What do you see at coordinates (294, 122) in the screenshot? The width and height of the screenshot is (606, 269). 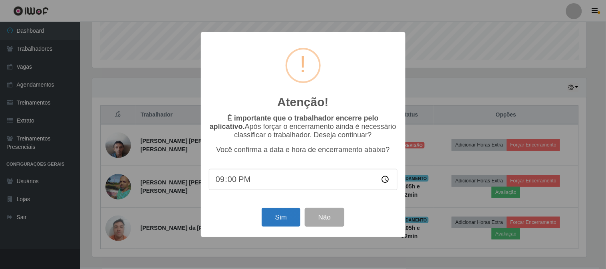 I see `b: É importante que o trabalhador encerre pelo aplicativo.` at bounding box center [294, 122].